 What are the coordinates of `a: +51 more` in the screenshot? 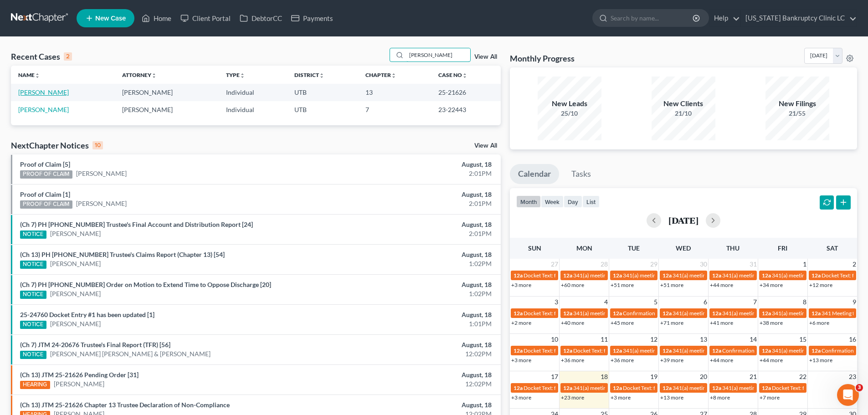 It's located at (622, 284).